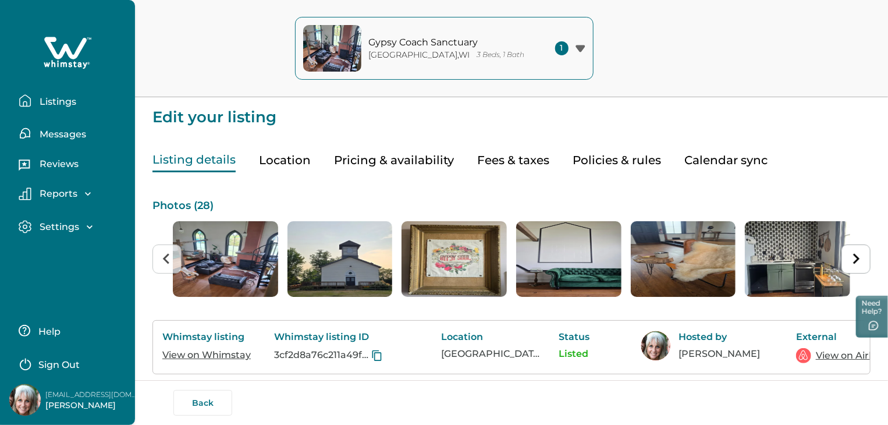 The image size is (888, 425). Describe the element at coordinates (70, 331) in the screenshot. I see `button: Help` at that location.